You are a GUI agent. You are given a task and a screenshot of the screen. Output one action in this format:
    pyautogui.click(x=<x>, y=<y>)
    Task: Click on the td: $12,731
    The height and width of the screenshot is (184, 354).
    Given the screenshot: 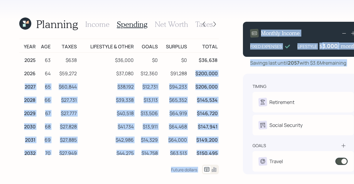 What is the action you would take?
    pyautogui.click(x=147, y=86)
    